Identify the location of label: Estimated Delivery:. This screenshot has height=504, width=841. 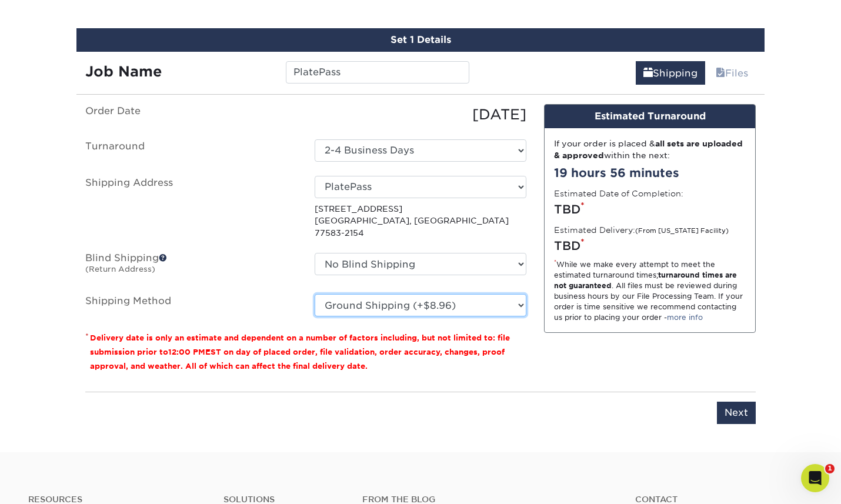
(641, 230).